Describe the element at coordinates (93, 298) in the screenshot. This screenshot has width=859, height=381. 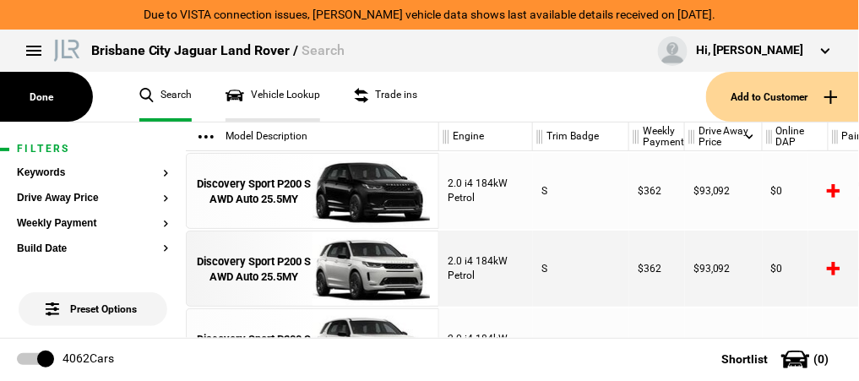
I see `span: Preset Options` at that location.